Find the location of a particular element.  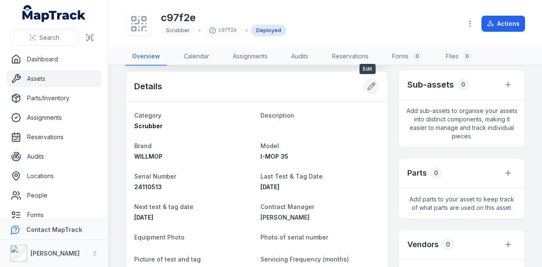

span: Category is located at coordinates (148, 115).